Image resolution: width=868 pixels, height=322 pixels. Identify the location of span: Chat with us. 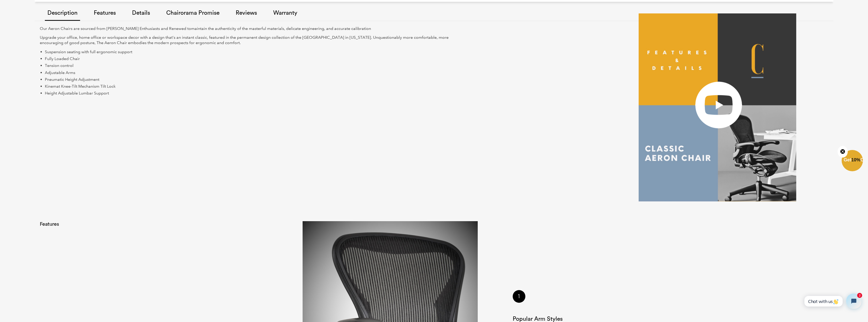
(25, 12).